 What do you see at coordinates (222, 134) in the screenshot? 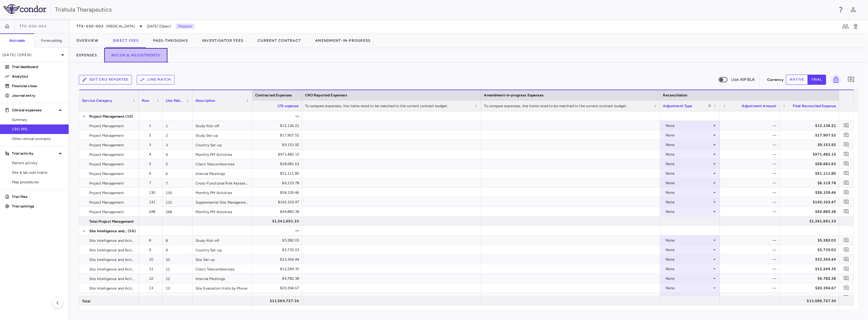
I see `div: Study Set-up` at bounding box center [222, 134].